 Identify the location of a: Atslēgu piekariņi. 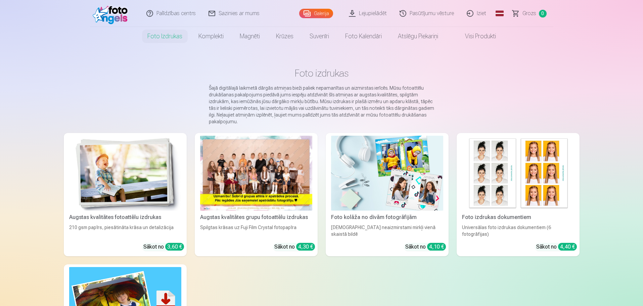
(418, 36).